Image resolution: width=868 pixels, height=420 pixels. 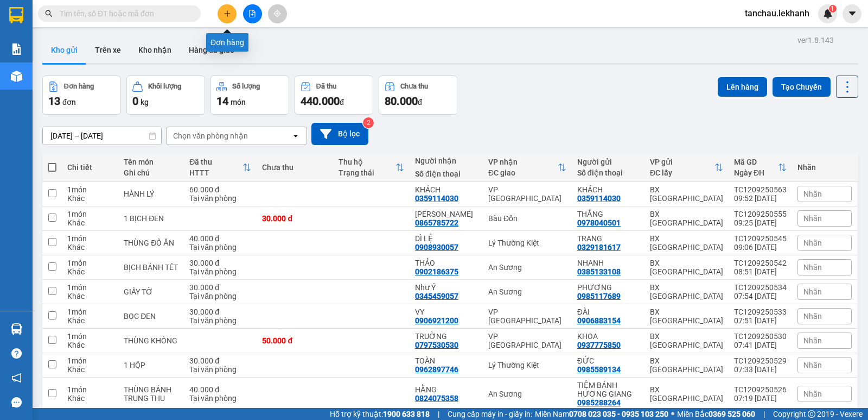 What do you see at coordinates (16, 377) in the screenshot?
I see `span: notification` at bounding box center [16, 377].